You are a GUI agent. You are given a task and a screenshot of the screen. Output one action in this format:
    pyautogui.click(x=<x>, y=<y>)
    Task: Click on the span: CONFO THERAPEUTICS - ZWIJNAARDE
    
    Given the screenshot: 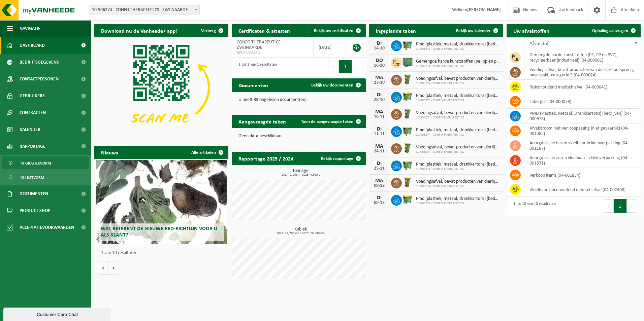 What is the action you would take?
    pyautogui.click(x=260, y=45)
    